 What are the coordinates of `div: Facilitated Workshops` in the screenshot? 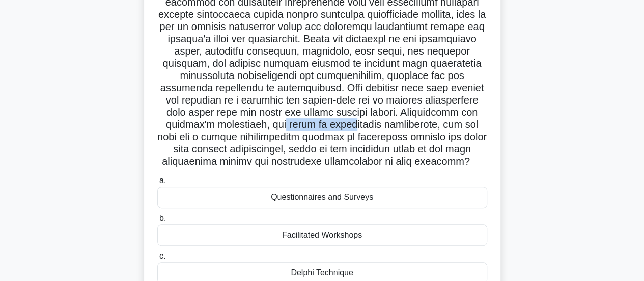 It's located at (322, 234).